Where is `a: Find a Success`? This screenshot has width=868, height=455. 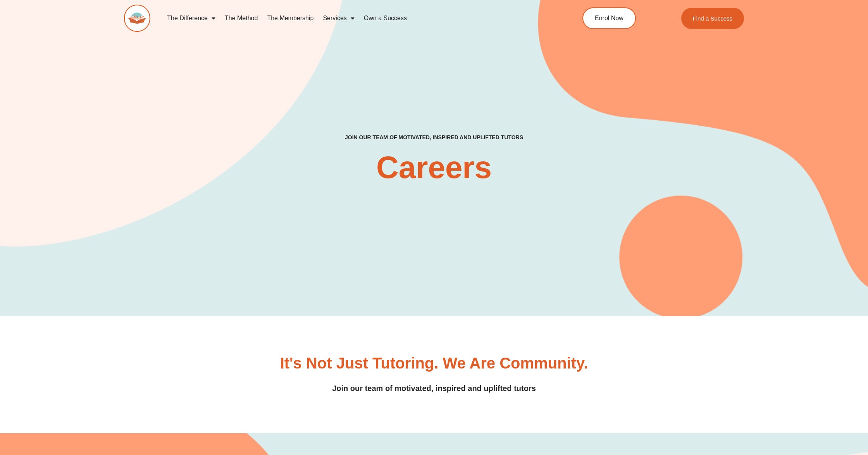 a: Find a Success is located at coordinates (712, 19).